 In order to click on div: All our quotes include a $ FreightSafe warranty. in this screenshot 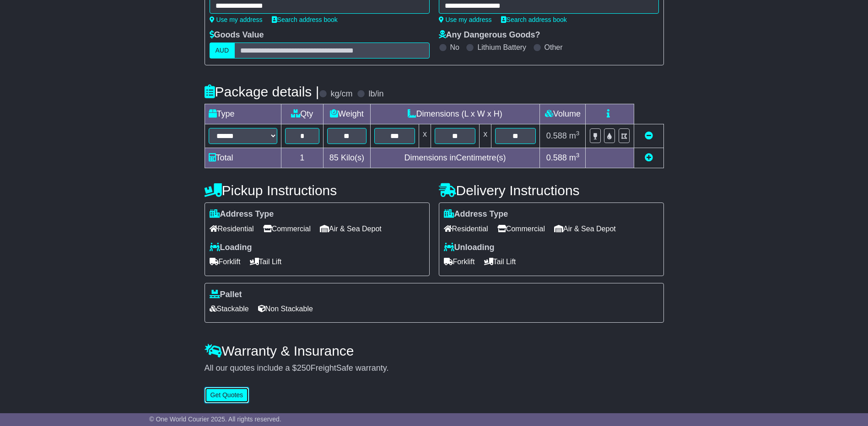, I will do `click(434, 369)`.